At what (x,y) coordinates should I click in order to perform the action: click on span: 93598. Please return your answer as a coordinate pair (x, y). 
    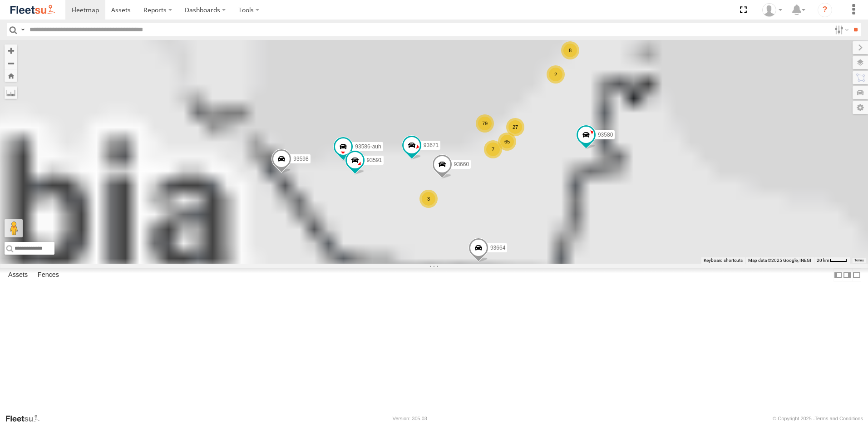
    Looking at the image, I should click on (301, 159).